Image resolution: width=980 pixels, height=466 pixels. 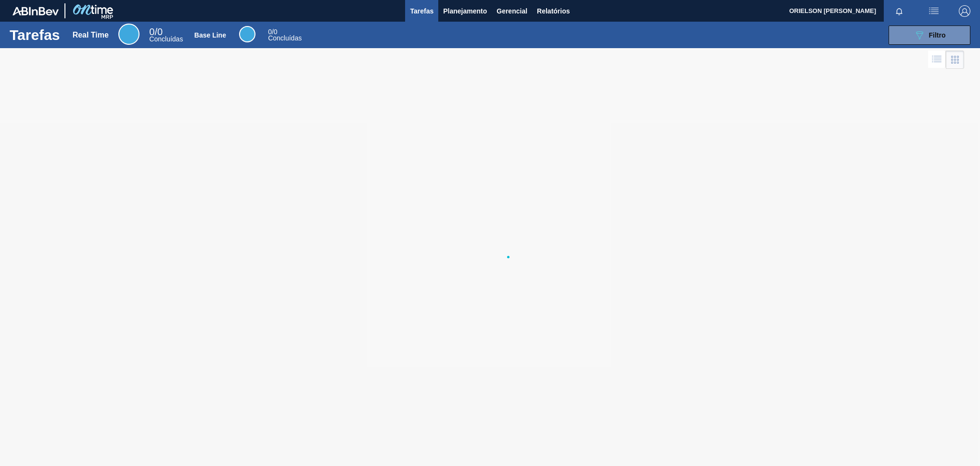 What do you see at coordinates (512, 11) in the screenshot?
I see `span: Gerencial` at bounding box center [512, 11].